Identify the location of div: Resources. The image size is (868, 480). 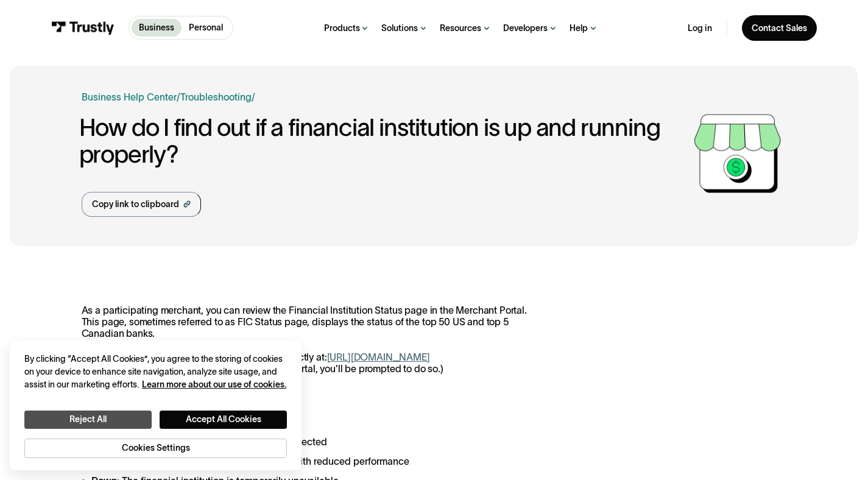
(461, 28).